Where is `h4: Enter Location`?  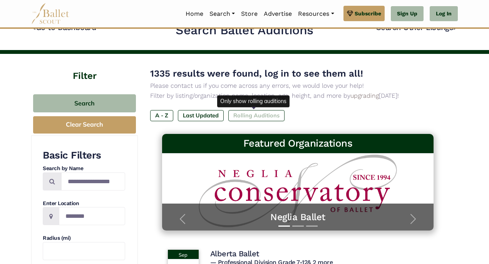 h4: Enter Location is located at coordinates (84, 204).